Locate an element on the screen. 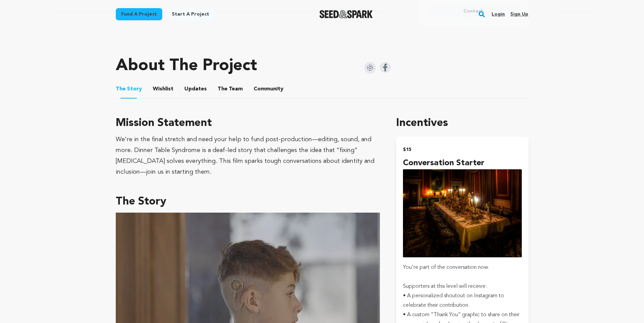  img: Seed&Spark Instagram Icon is located at coordinates (370, 67).